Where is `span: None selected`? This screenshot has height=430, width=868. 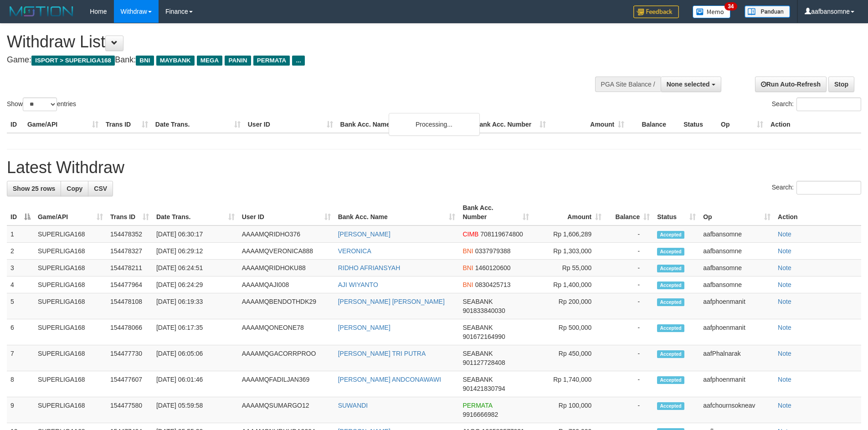 span: None selected is located at coordinates (689, 84).